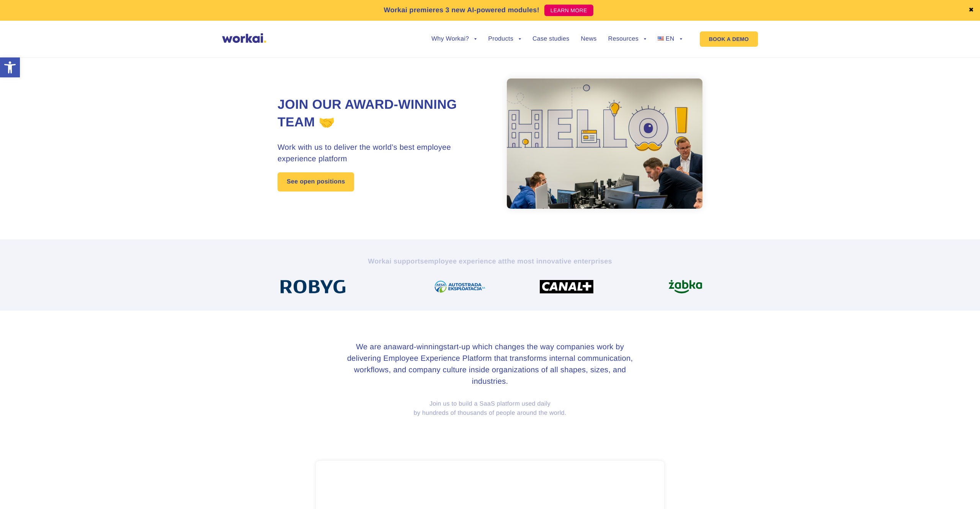 The image size is (980, 509). What do you see at coordinates (551, 39) in the screenshot?
I see `a: Case studies` at bounding box center [551, 39].